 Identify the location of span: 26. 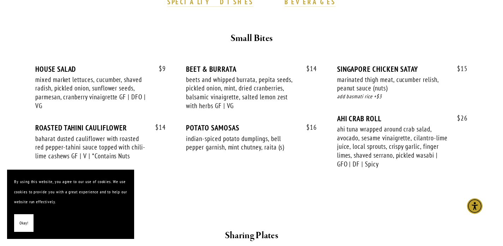
(459, 118).